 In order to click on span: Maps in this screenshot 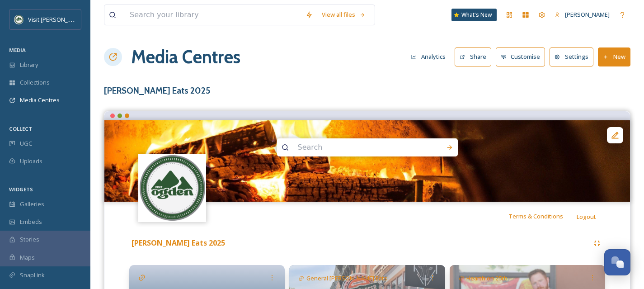, I will do `click(27, 257)`.